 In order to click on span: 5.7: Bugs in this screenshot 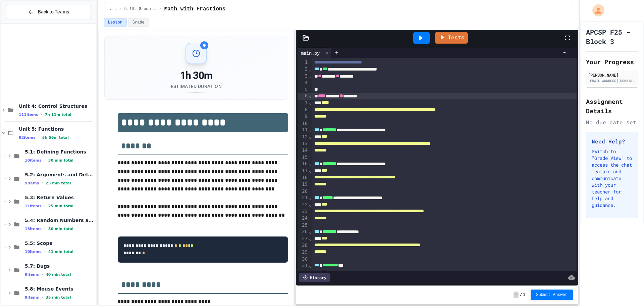, I will do `click(60, 266)`.